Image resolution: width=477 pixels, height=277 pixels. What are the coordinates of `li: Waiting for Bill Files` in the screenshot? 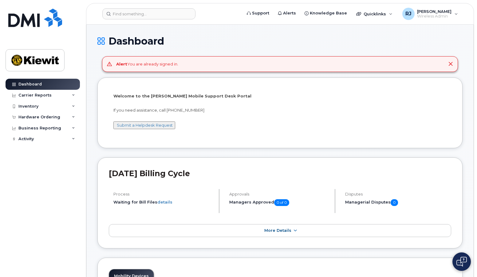 It's located at (163, 202).